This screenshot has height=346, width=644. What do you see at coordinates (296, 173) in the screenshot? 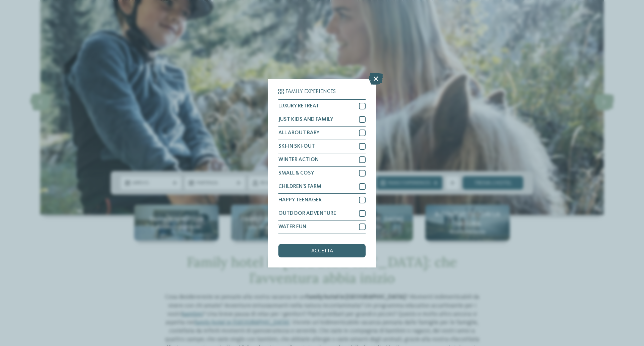
I see `span: SMALL & COSY` at bounding box center [296, 173].